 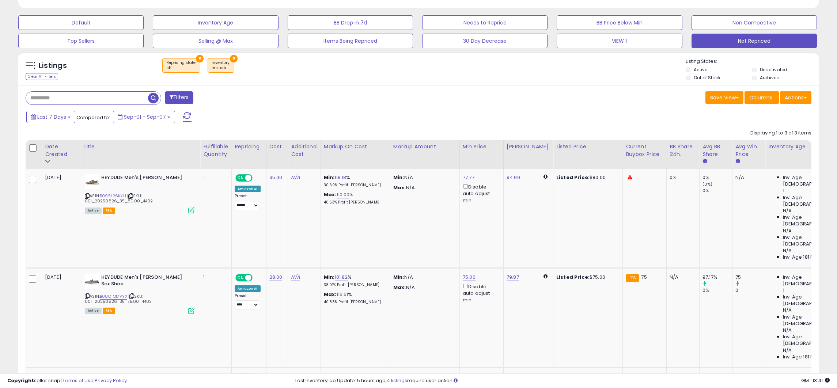 I want to click on span: 2025-09-15 13:41 GMT, so click(x=815, y=380).